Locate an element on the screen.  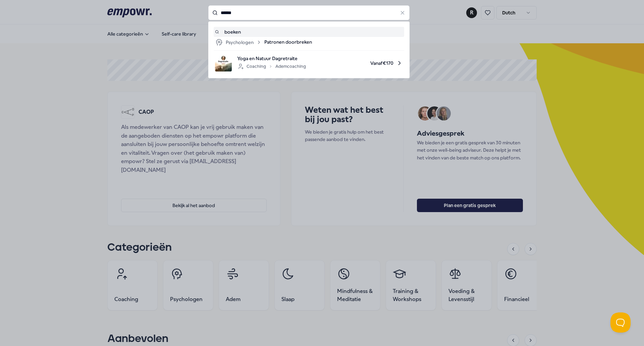
div: boeken is located at coordinates (309, 32).